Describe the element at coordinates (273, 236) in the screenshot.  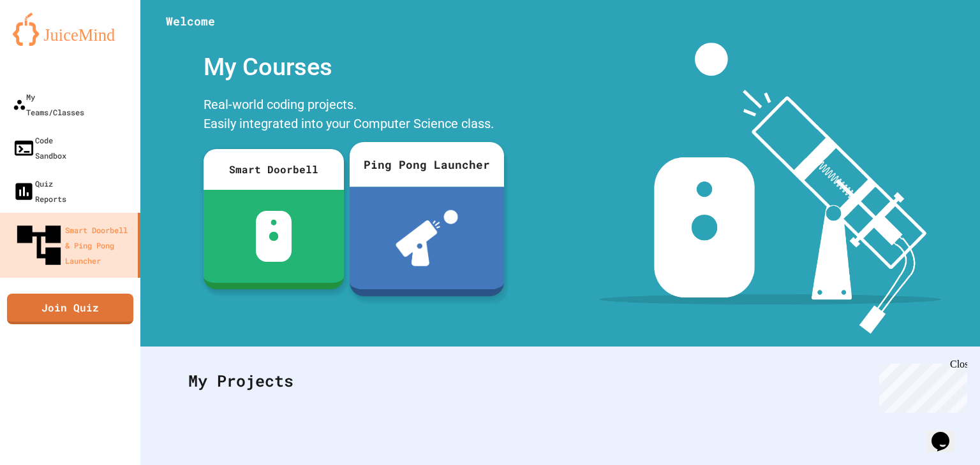
I see `img: sdb-white.svg` at that location.